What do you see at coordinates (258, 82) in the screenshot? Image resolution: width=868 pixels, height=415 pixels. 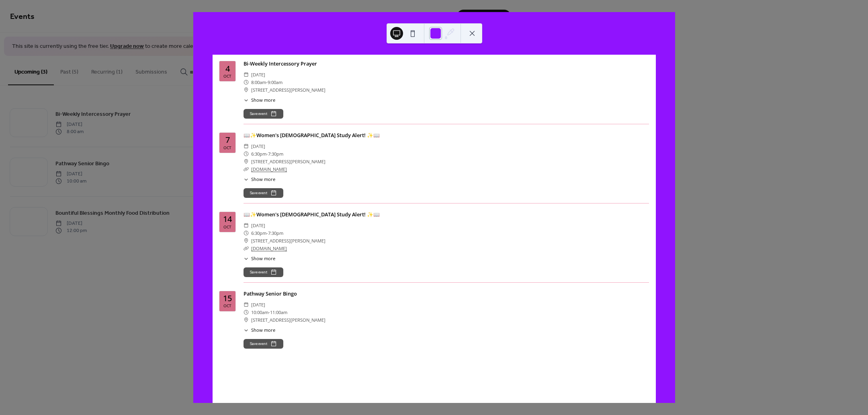 I see `span: 8:00am` at bounding box center [258, 82].